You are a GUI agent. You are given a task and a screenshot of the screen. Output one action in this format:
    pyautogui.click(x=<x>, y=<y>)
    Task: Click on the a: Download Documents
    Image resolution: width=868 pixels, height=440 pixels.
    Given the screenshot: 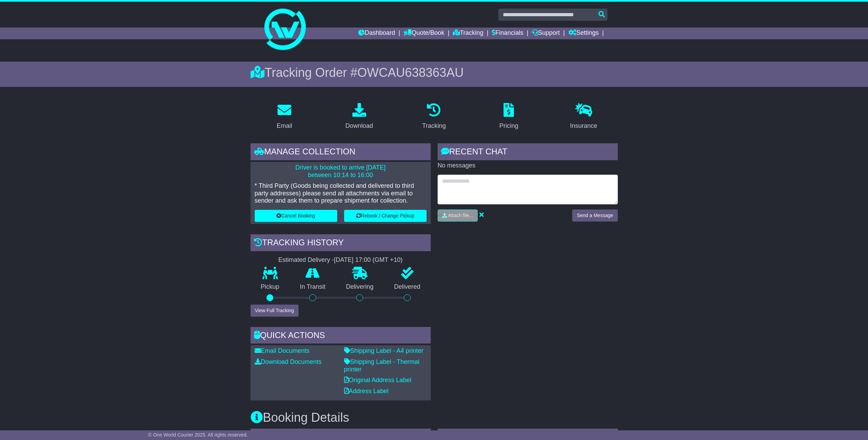 What is the action you would take?
    pyautogui.click(x=288, y=362)
    